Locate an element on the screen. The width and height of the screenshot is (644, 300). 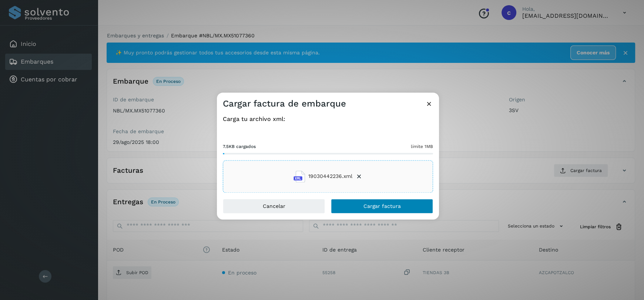
h4: Carga tu archivo xml: is located at coordinates (328, 119).